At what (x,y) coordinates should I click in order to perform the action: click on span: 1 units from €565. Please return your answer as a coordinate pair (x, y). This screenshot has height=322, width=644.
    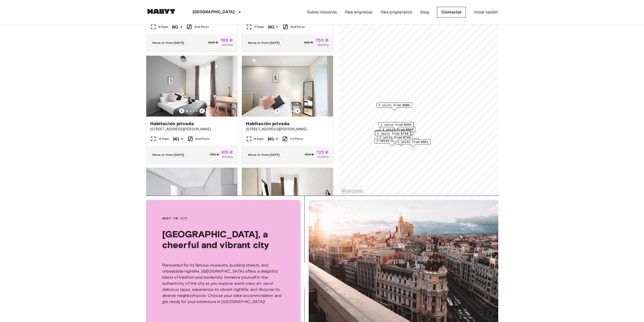
    Looking at the image, I should click on (396, 125).